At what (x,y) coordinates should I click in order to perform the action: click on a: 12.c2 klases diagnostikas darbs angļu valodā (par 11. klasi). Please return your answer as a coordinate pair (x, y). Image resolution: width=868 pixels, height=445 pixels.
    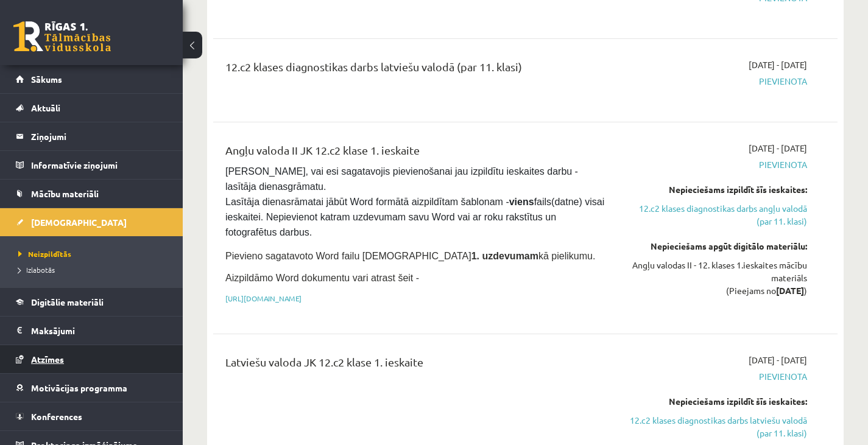
    Looking at the image, I should click on (716, 215).